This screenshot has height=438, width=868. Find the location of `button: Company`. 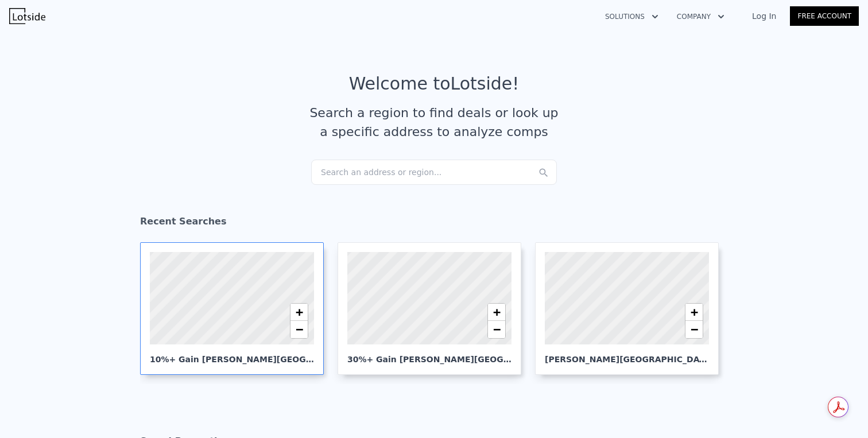

button: Company is located at coordinates (700, 17).